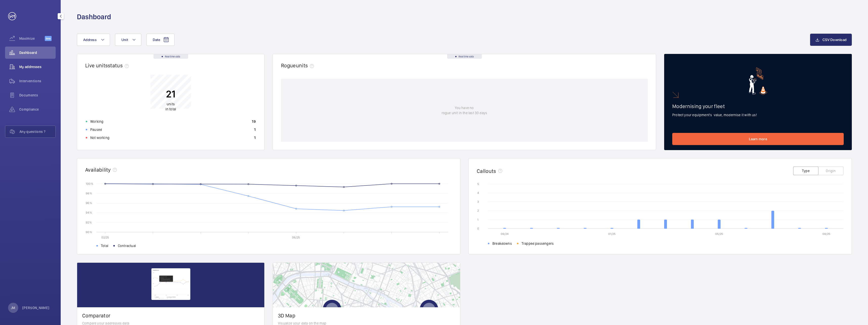 The image size is (868, 325). What do you see at coordinates (806, 171) in the screenshot?
I see `button: Type` at bounding box center [806, 171].